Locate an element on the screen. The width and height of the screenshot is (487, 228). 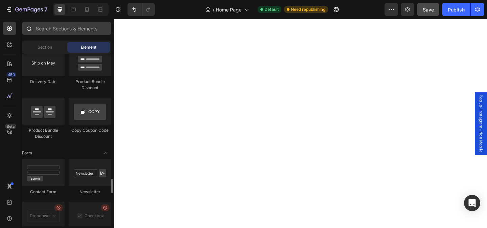
div: Beta is located at coordinates (10, 126).